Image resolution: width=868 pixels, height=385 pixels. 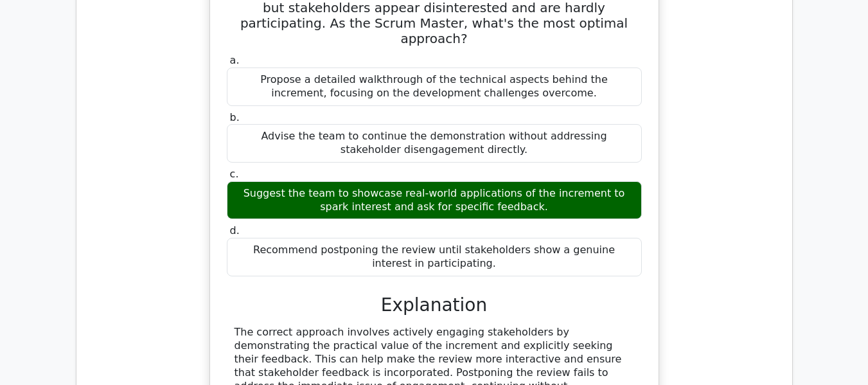 I want to click on div: Propose a detailed walkthrough of the technical aspects behind the increment, focusing on the dev..., so click(x=435, y=87).